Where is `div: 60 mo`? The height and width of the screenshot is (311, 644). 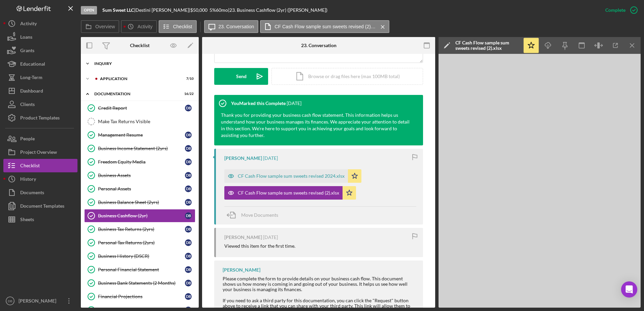
div: 60 mo is located at coordinates (222, 10).